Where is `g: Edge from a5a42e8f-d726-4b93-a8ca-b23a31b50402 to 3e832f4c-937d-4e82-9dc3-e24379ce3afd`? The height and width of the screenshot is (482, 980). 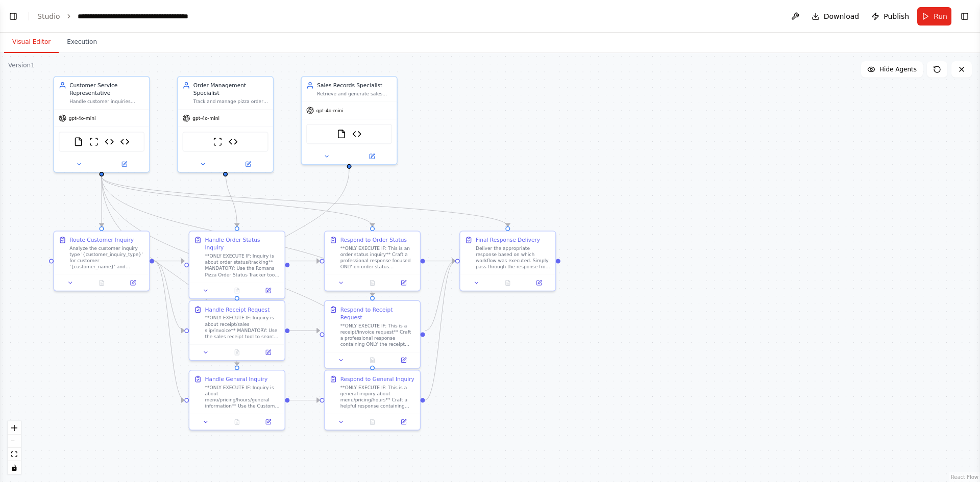 g: Edge from a5a42e8f-d726-4b93-a8ca-b23a31b50402 to 3e832f4c-937d-4e82-9dc3-e24379ce3afd is located at coordinates (169, 296).